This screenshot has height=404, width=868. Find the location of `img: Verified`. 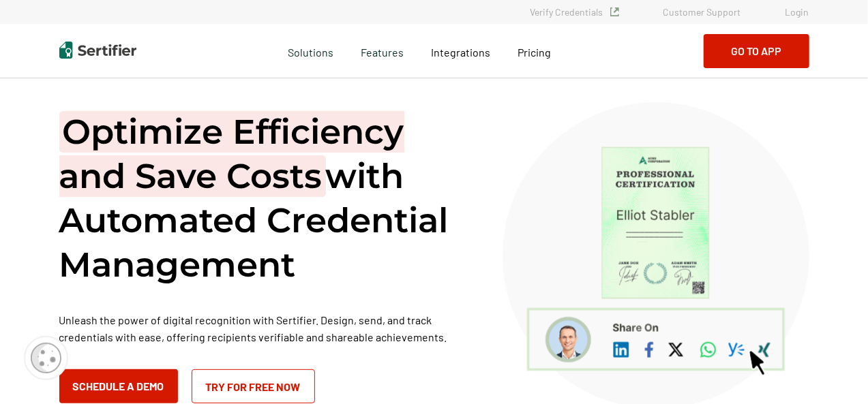

img: Verified is located at coordinates (614, 11).